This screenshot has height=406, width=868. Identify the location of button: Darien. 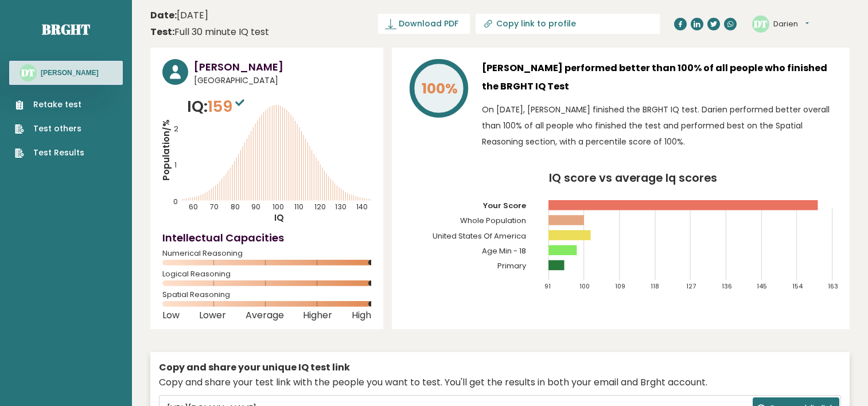
(791, 24).